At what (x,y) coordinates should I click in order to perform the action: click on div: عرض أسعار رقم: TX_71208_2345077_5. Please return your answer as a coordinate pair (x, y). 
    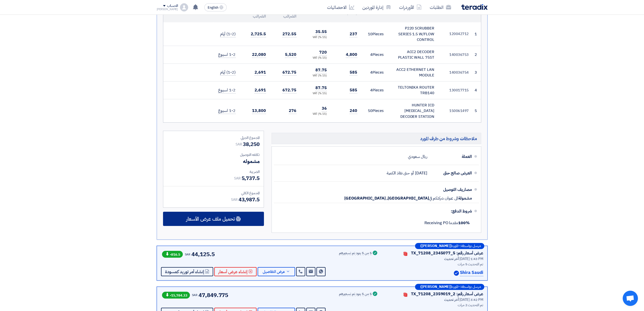
    Looking at the image, I should click on (447, 253).